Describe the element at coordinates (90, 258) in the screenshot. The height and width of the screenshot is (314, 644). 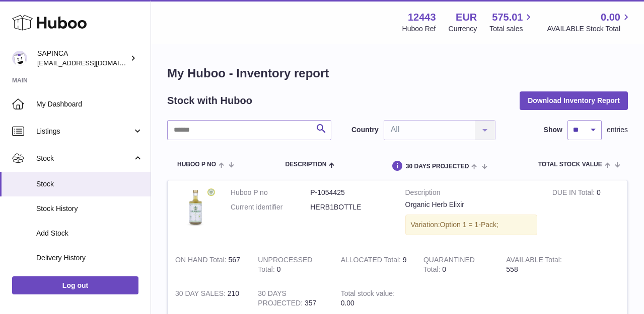
I see `span: Delivery History` at that location.